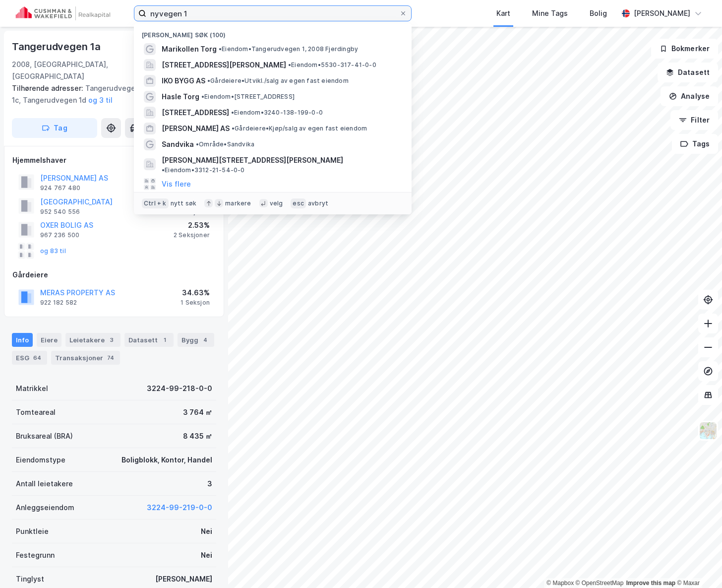 Image resolution: width=722 pixels, height=588 pixels. I want to click on button: Vis flere, so click(176, 184).